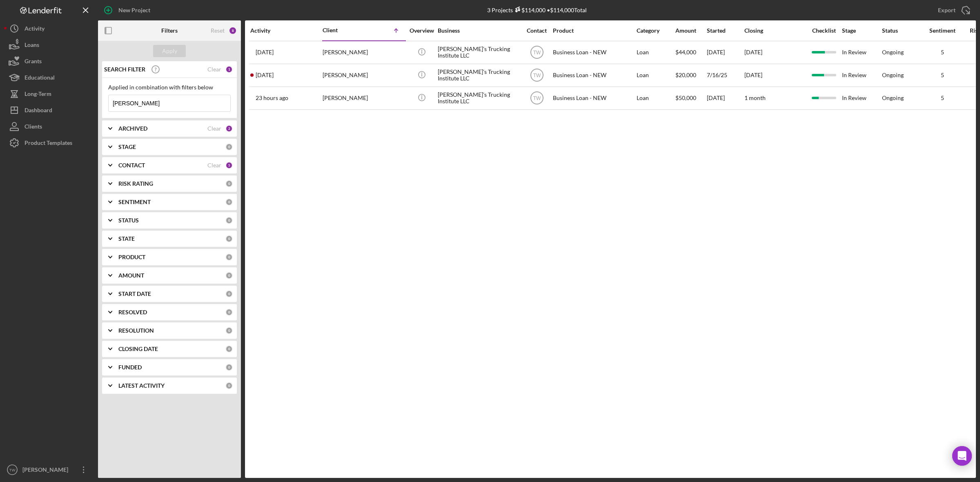 This screenshot has height=482, width=980. Describe the element at coordinates (421, 31) in the screenshot. I see `div: Overview` at that location.